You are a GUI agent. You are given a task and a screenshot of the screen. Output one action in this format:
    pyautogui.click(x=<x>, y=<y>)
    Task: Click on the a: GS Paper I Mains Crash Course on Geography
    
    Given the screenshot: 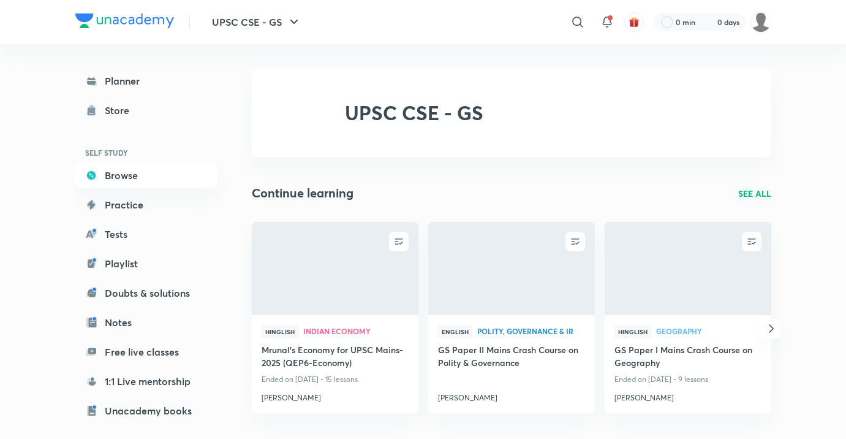 What is the action you would take?
    pyautogui.click(x=688, y=357)
    